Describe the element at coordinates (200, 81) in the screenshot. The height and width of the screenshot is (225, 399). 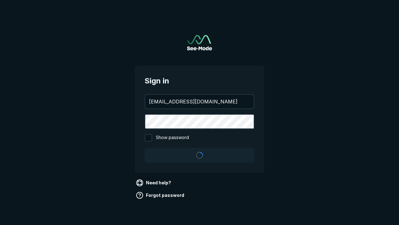
I see `span: Sign in` at that location.